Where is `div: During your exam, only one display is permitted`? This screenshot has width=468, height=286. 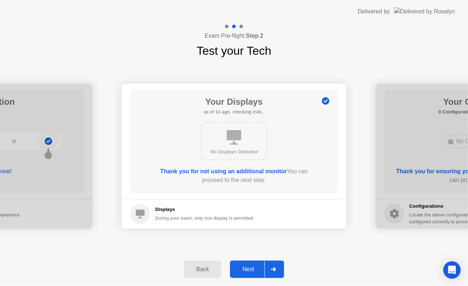
div: During your exam, only one display is permitted is located at coordinates (204, 218).